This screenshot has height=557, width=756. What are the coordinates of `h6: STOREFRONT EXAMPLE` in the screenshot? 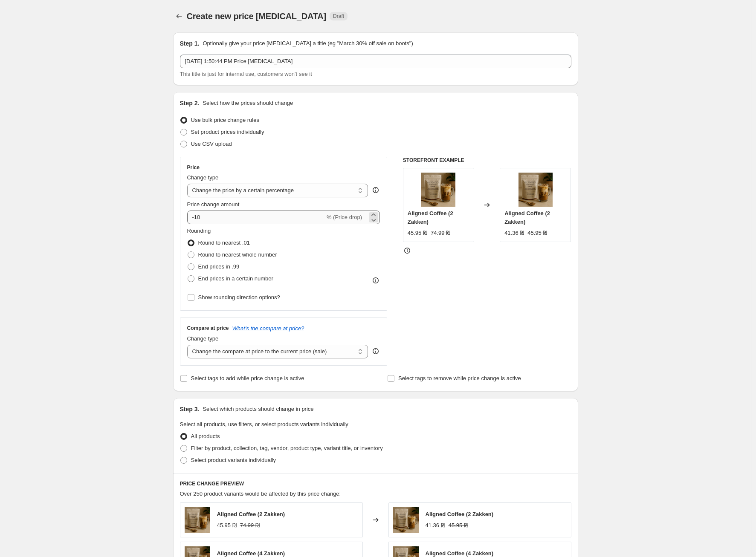 It's located at (487, 160).